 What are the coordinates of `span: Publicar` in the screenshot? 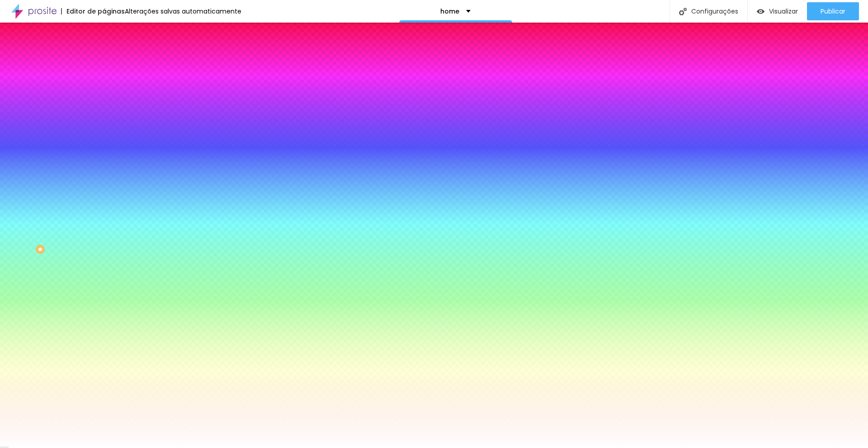 It's located at (833, 11).